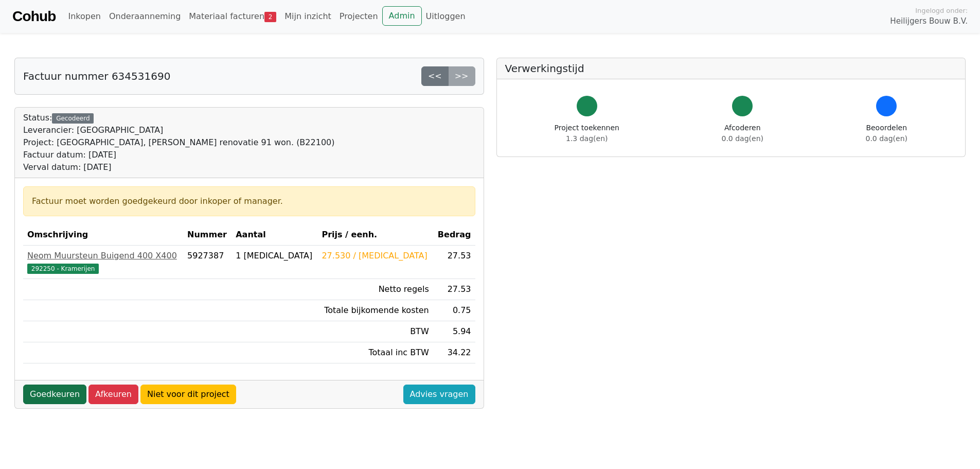  What do you see at coordinates (402, 16) in the screenshot?
I see `a: Admin` at bounding box center [402, 16].